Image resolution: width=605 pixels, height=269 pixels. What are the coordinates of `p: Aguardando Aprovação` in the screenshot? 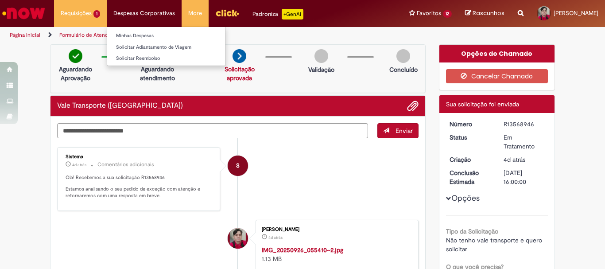 It's located at (75, 74).